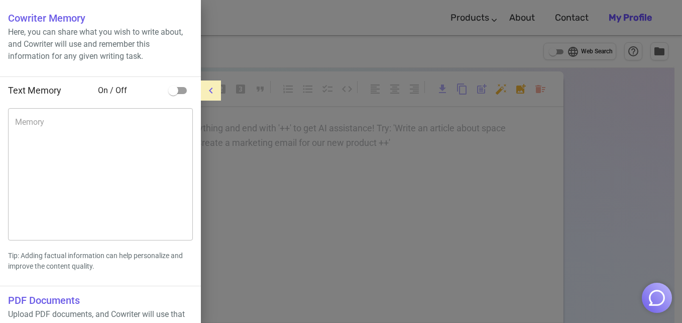 This screenshot has height=323, width=682. Describe the element at coordinates (657, 297) in the screenshot. I see `img: Close chat` at that location.